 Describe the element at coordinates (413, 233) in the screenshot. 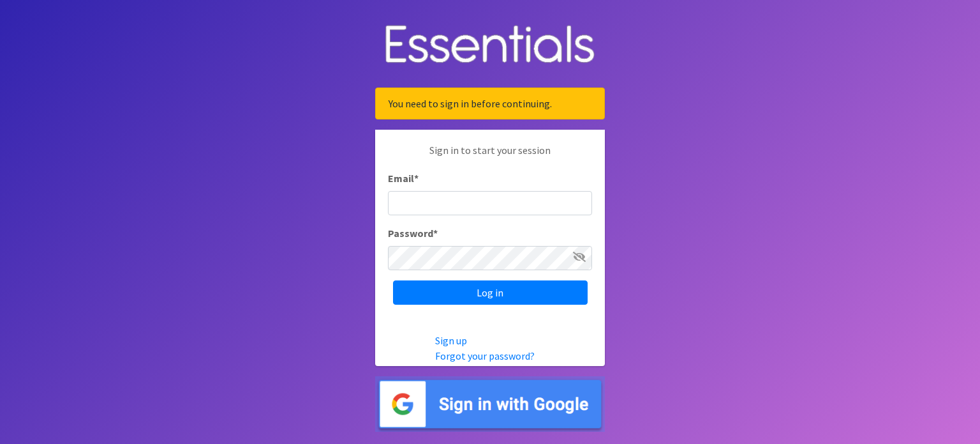

I see `label: Password` at that location.